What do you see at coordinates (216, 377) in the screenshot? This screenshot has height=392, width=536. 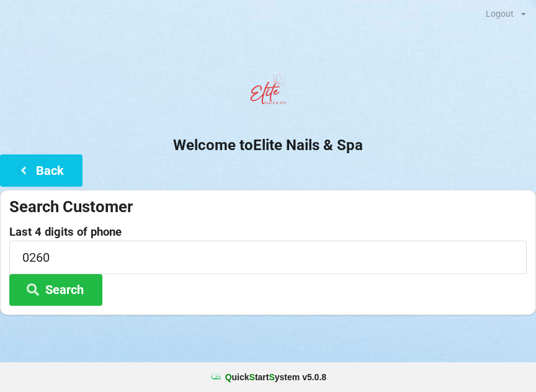 I see `img: favicon.ico` at bounding box center [216, 377].